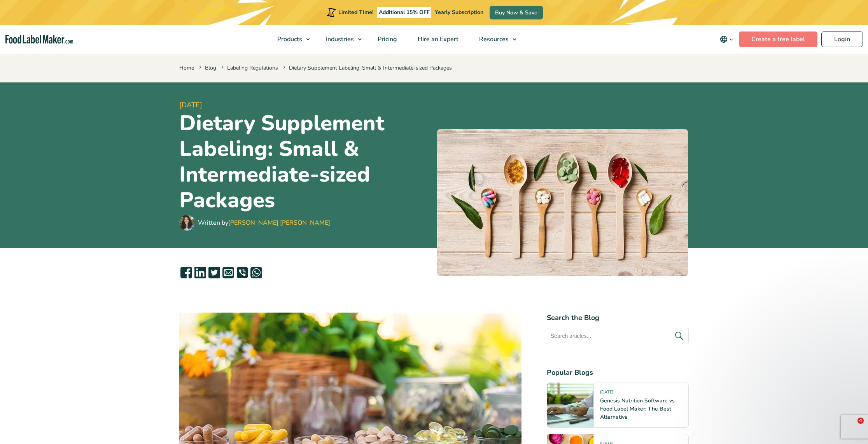  I want to click on span: Products, so click(289, 39).